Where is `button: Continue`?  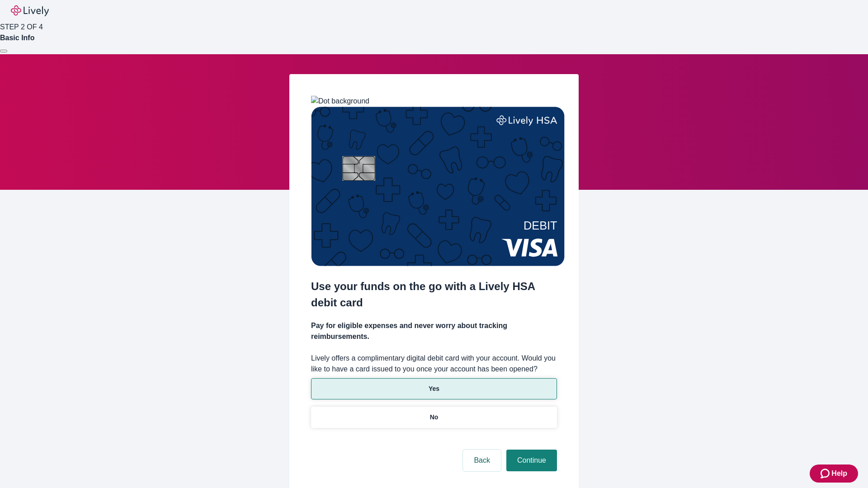
button: Continue is located at coordinates (531, 460).